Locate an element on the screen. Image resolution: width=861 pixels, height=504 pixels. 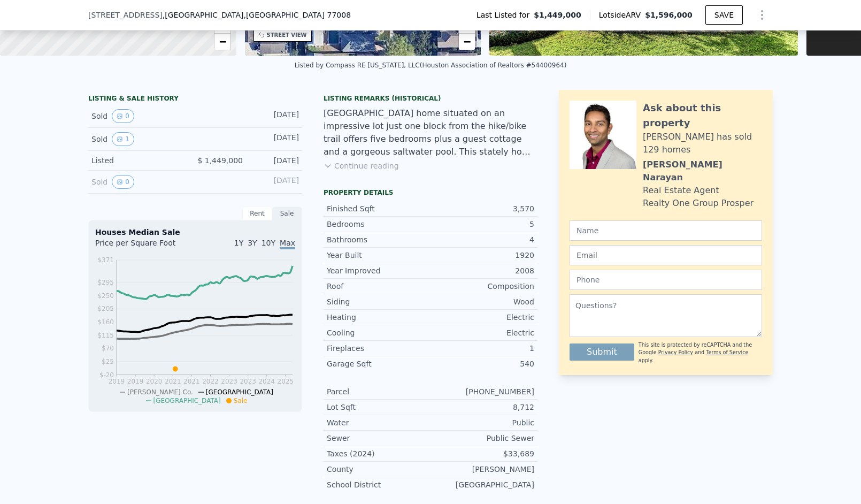
input: Email is located at coordinates (665, 255).